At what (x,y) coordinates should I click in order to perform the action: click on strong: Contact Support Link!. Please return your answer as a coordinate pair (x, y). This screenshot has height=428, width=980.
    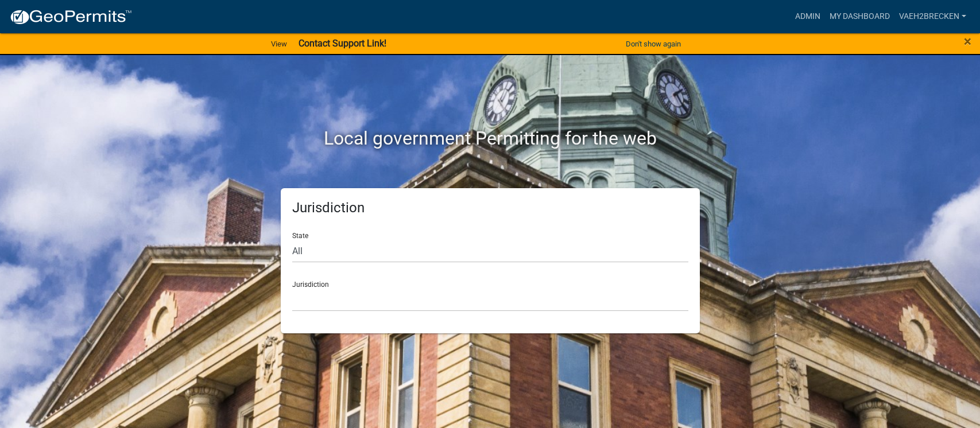
    Looking at the image, I should click on (342, 43).